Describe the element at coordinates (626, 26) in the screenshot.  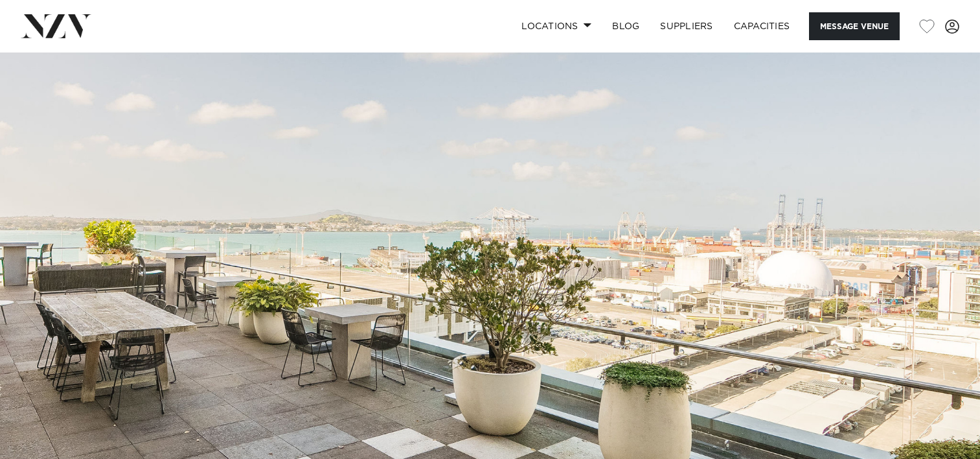
I see `a: BLOG` at that location.